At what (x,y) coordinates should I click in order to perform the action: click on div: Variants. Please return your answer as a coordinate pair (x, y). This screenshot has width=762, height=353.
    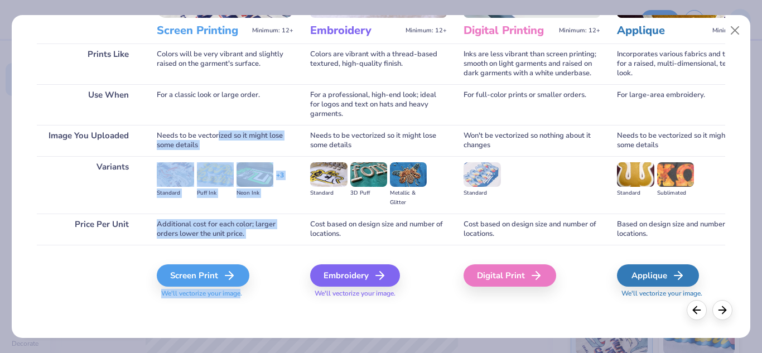
    Looking at the image, I should click on (88, 185).